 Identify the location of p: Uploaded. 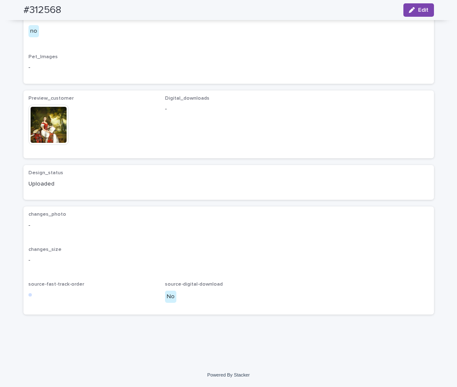
(92, 184).